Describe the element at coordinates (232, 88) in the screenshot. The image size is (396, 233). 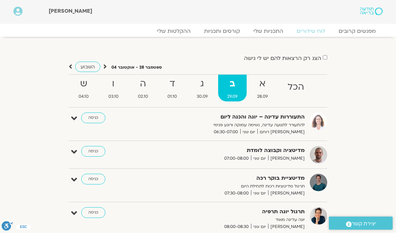
I see `a: ב29.09` at that location.